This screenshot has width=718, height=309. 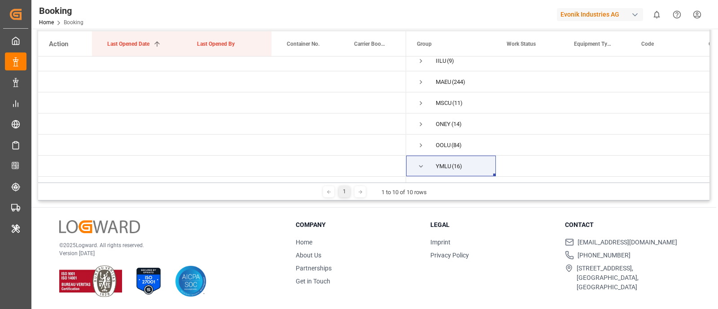 What do you see at coordinates (456, 145) in the screenshot?
I see `span: (84)` at bounding box center [456, 145].